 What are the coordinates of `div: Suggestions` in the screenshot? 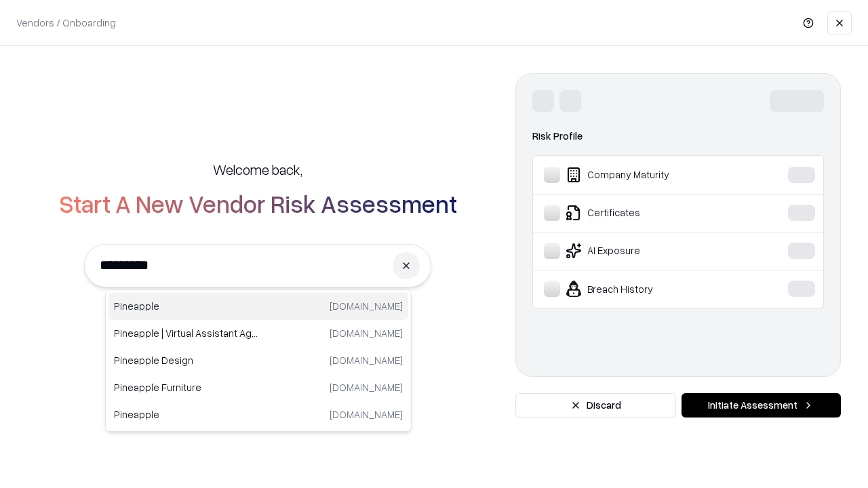 It's located at (258, 361).